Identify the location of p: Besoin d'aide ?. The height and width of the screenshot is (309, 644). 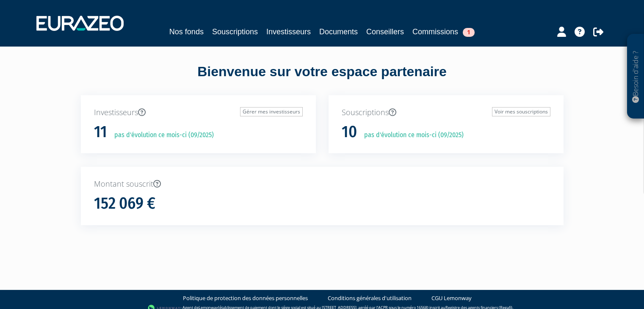
(635, 76).